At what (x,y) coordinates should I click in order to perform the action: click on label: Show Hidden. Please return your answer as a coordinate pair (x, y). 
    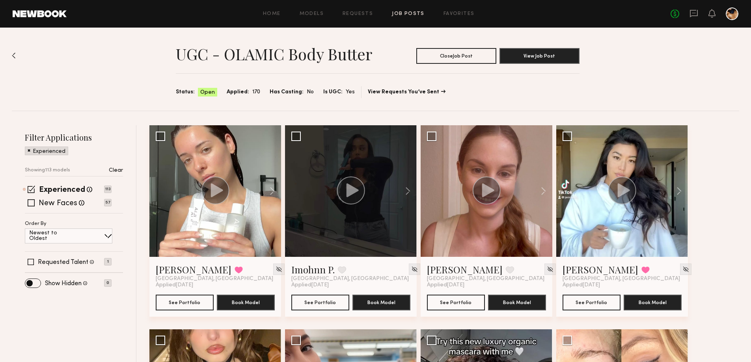
    Looking at the image, I should click on (63, 284).